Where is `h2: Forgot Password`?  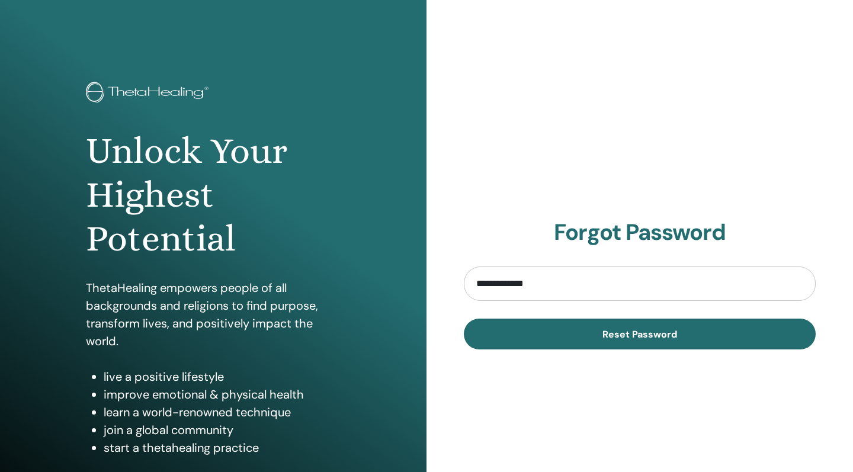 h2: Forgot Password is located at coordinates (640, 233).